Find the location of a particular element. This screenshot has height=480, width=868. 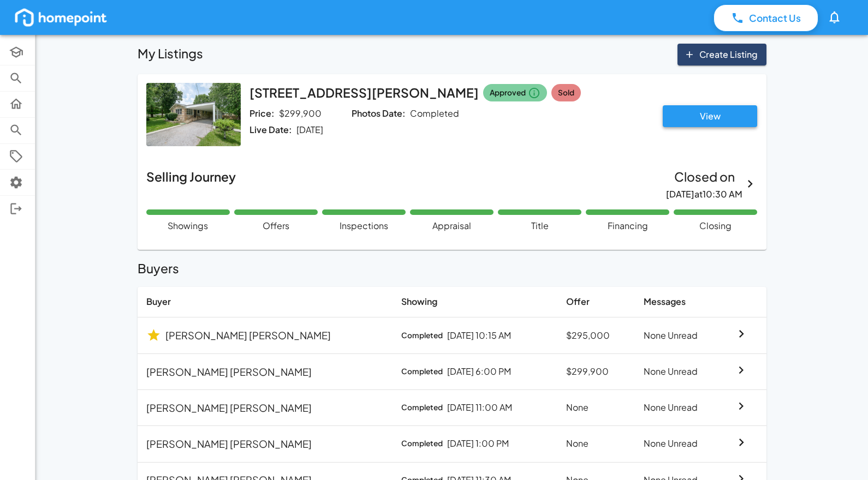

div: Congratulations! The sale has closed and funds have been transferred. is located at coordinates (715, 221).